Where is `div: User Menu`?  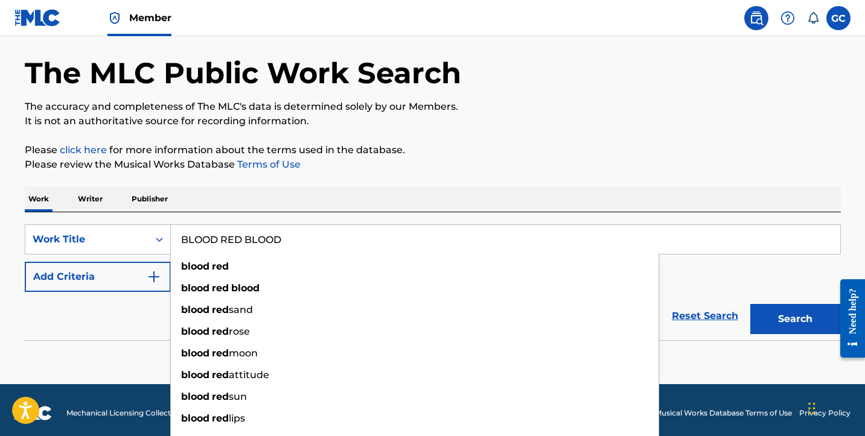 div: User Menu is located at coordinates (838, 18).